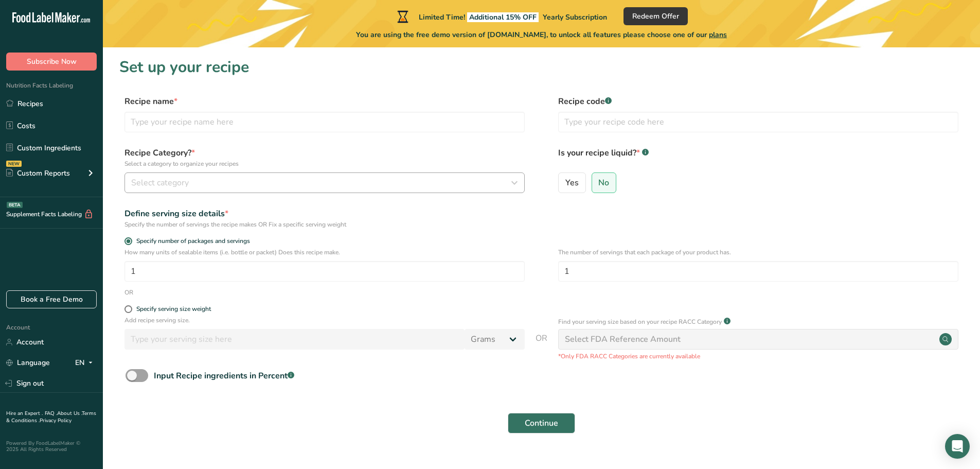 The image size is (980, 469). What do you see at coordinates (574, 17) in the screenshot?
I see `span: Yearly Subscription` at bounding box center [574, 17].